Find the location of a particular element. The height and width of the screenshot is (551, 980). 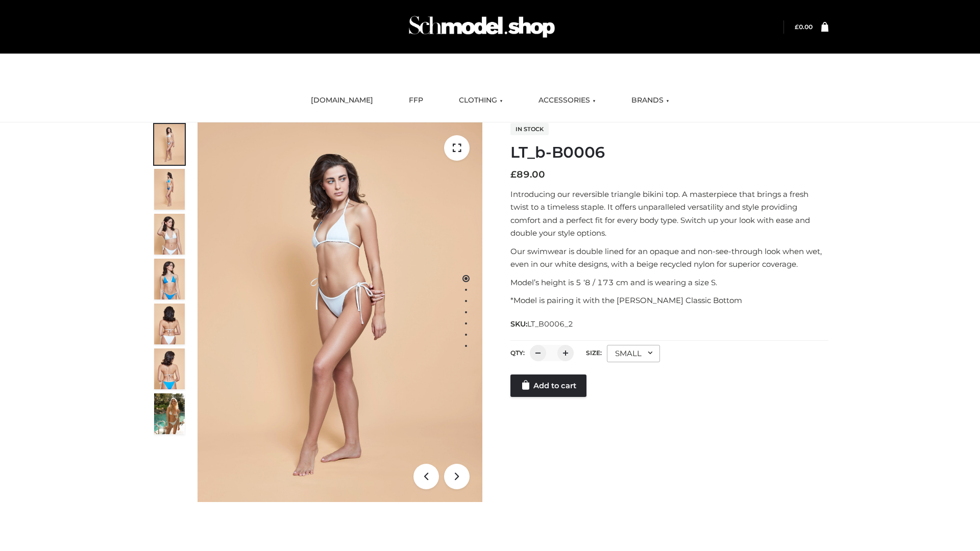

img: LT_b-B0006 is located at coordinates (340, 313).